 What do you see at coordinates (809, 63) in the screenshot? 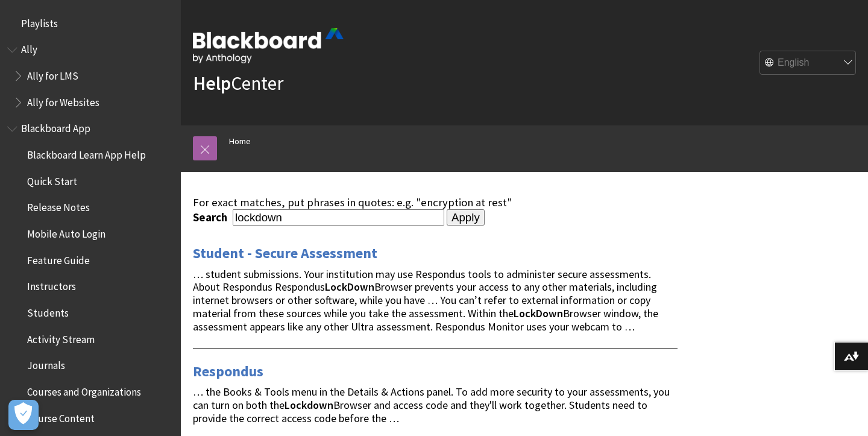
I see `select: Site Language Selector` at bounding box center [809, 63].